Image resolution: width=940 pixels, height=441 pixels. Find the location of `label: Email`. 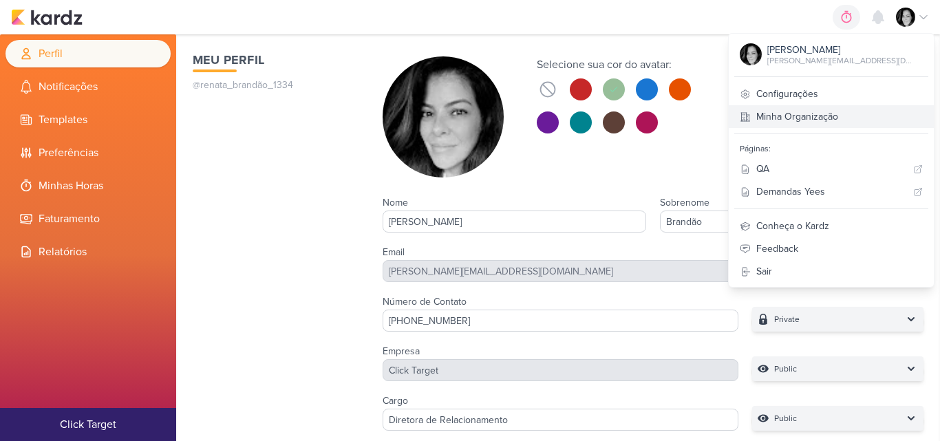

label: Email is located at coordinates (394, 252).